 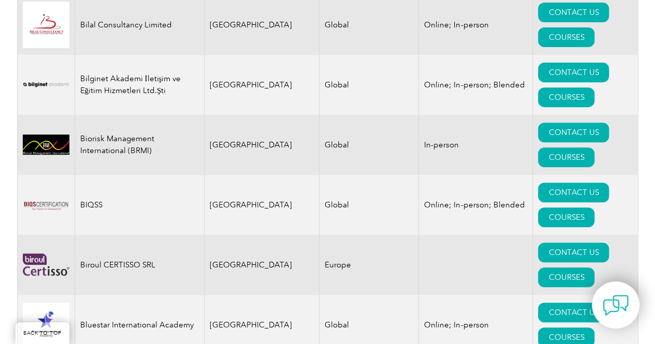 What do you see at coordinates (42, 333) in the screenshot?
I see `a: BACK TO TOP` at bounding box center [42, 333].